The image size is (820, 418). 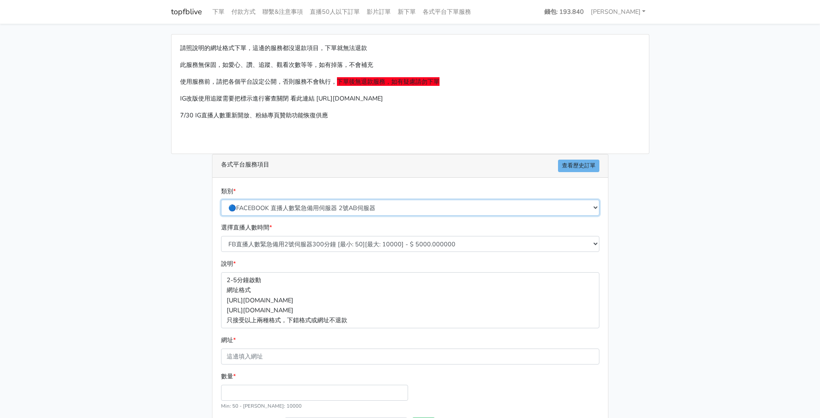 What do you see at coordinates (579, 165) in the screenshot?
I see `a: 查看歷史訂單` at bounding box center [579, 165].